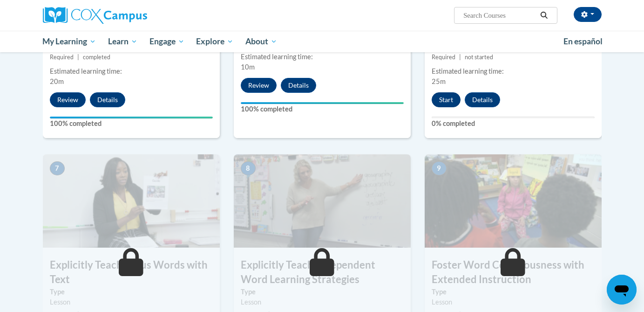  What do you see at coordinates (500, 16) in the screenshot?
I see `input: Search Courses` at bounding box center [500, 16].